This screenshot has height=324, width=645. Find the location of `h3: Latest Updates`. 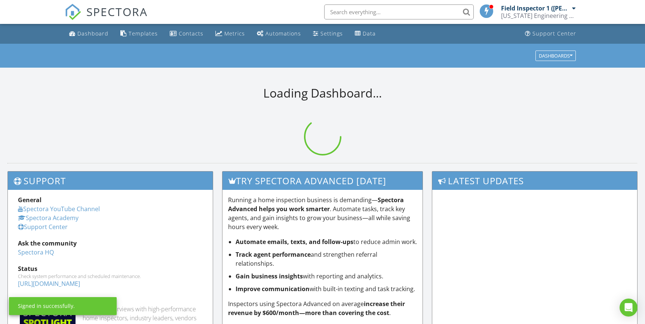

h3: Latest Updates is located at coordinates (535, 181).